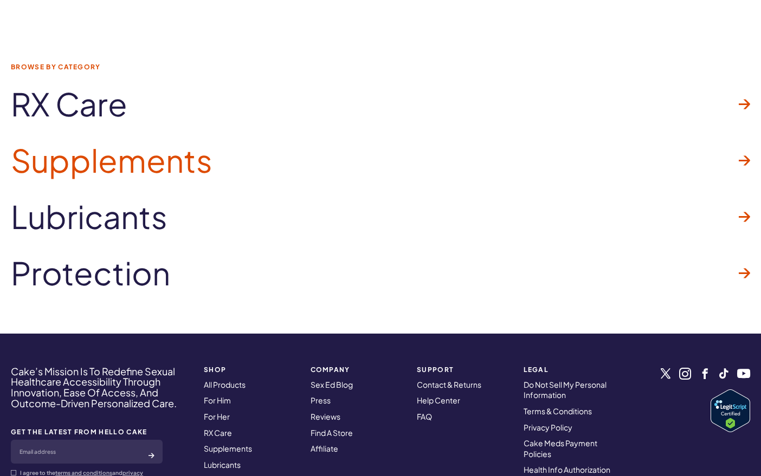 The image size is (761, 476). What do you see at coordinates (730, 411) in the screenshot?
I see `img: Verify Approval for www.hellocake.com` at bounding box center [730, 411].